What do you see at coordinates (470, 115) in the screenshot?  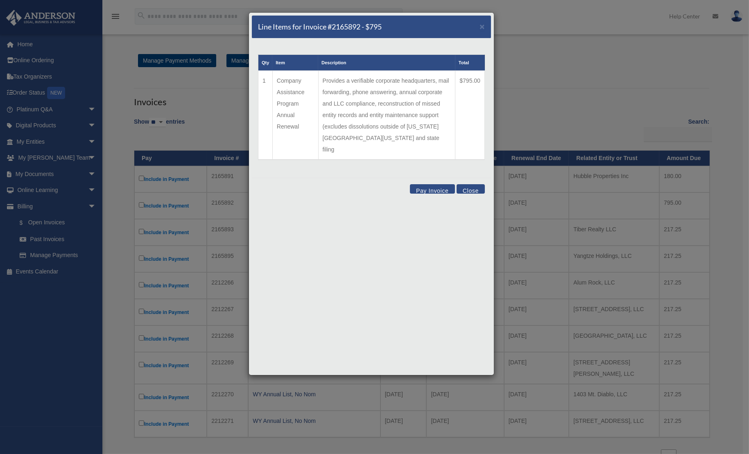 I see `td: $795.00` at bounding box center [470, 115].